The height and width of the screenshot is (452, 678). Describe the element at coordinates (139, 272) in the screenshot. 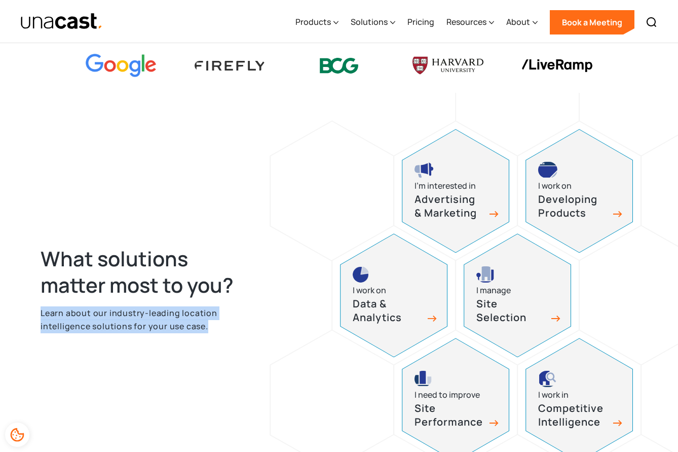

I see `h2: What solutions matter most to you?` at that location.